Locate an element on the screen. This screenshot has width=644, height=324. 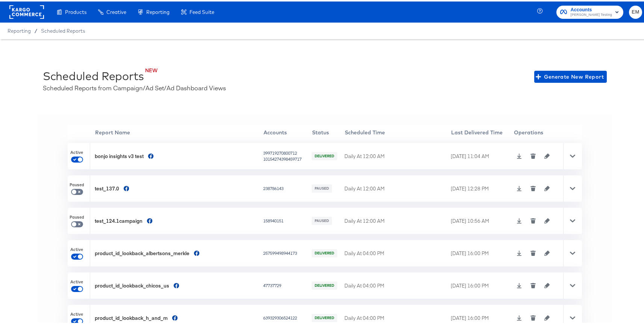
span: Creative is located at coordinates (116, 11).